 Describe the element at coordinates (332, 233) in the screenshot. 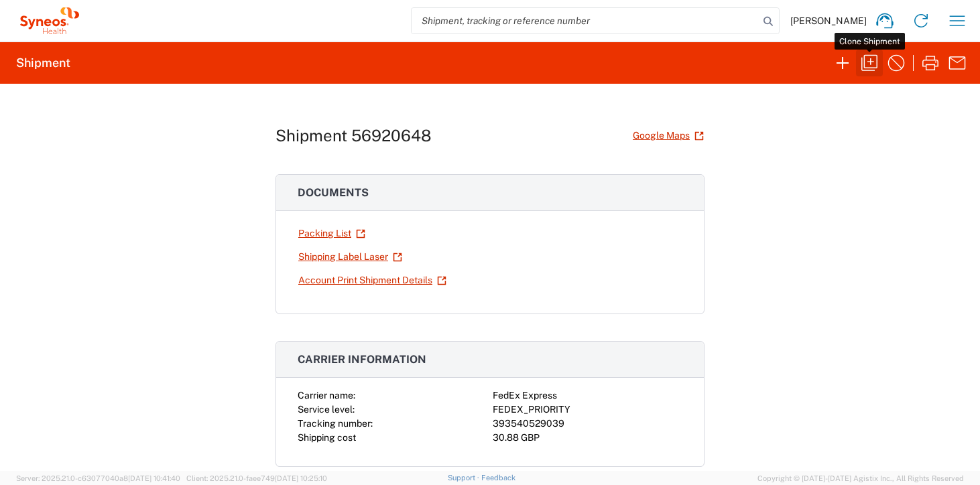

I see `a: Packing List` at that location.